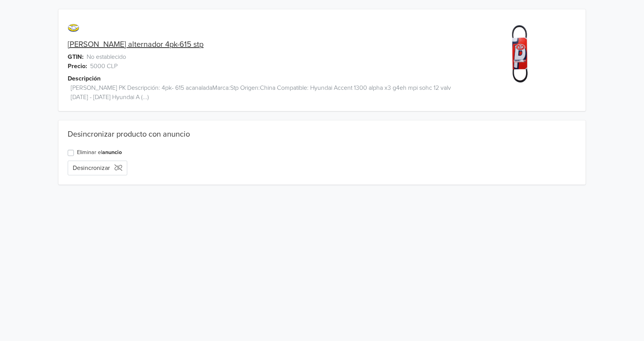  What do you see at coordinates (112, 152) in the screenshot?
I see `a: anuncio` at bounding box center [112, 152].